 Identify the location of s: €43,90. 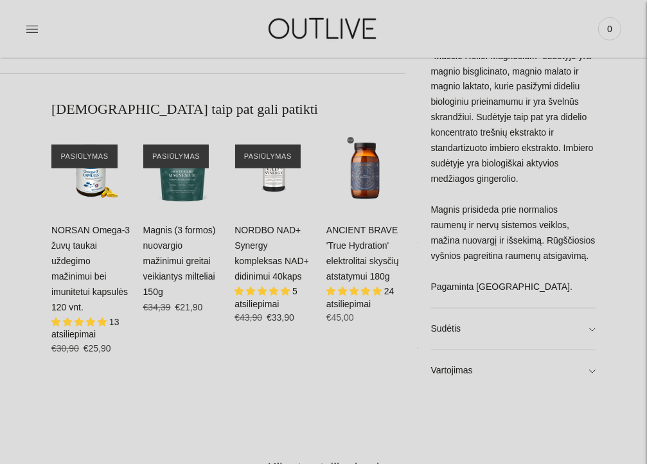
(248, 317).